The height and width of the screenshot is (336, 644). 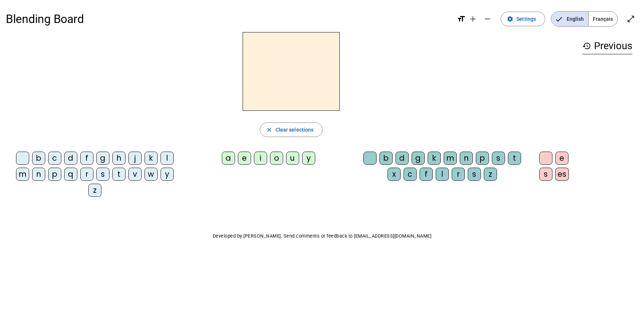 I want to click on mat-icon: add, so click(x=473, y=19).